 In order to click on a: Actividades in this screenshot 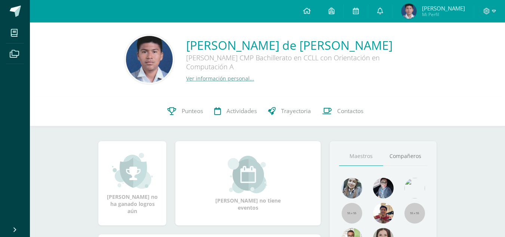, I will do `click(236, 111)`.